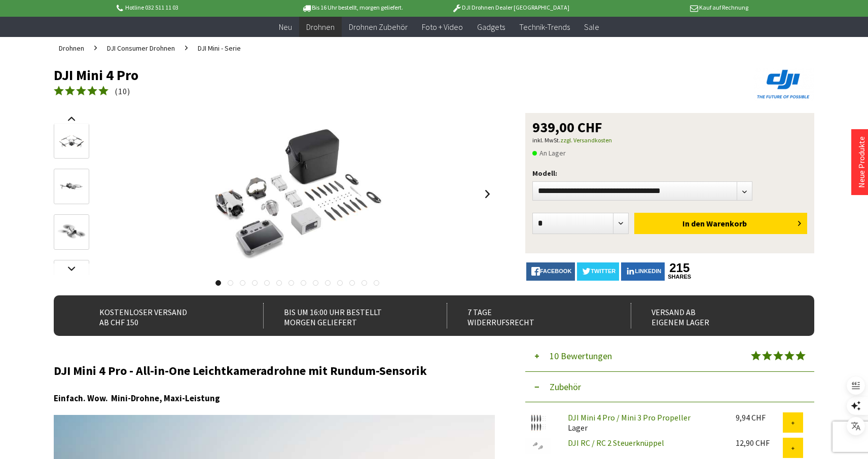 This screenshot has width=868, height=459. Describe the element at coordinates (629, 417) in the screenshot. I see `a: DJI Mini 4 Pro / Mini 3 Pro Propeller` at that location.